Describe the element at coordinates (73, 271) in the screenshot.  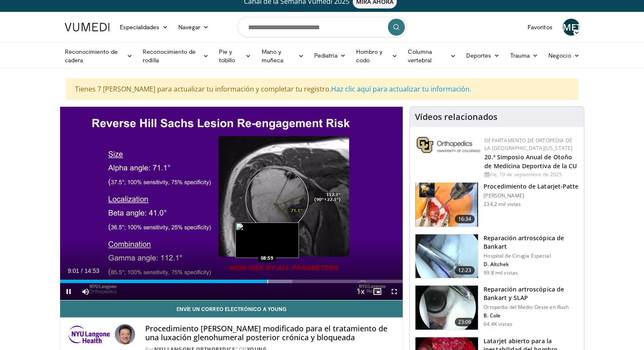
I see `span: 9:01` at that location.